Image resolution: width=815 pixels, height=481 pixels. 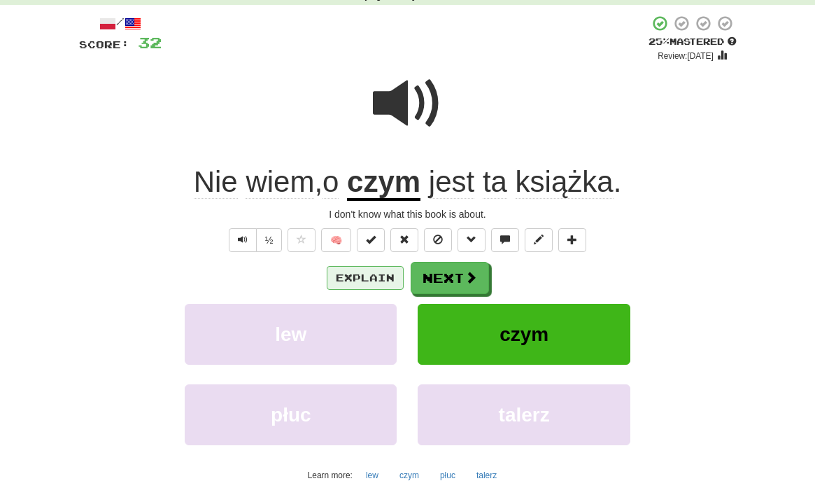 What do you see at coordinates (243, 240) in the screenshot?
I see `button: Play sentence audio (ctl+space)` at bounding box center [243, 240].